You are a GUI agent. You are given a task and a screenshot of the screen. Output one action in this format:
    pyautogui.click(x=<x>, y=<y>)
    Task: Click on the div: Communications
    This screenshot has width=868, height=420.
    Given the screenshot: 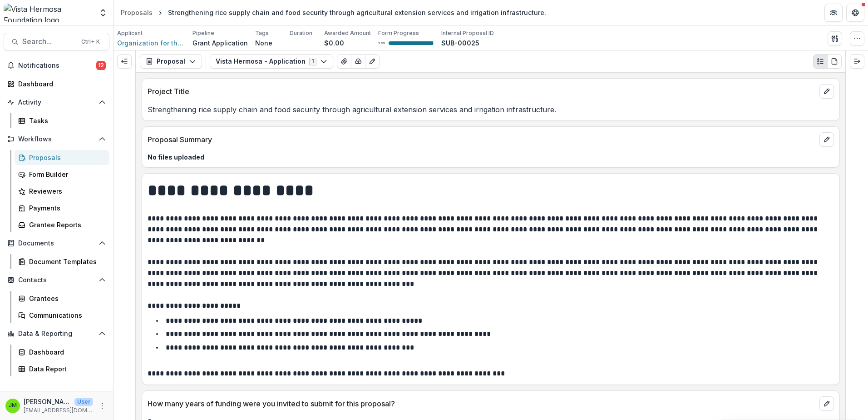 What is the action you would take?
    pyautogui.click(x=65, y=315)
    